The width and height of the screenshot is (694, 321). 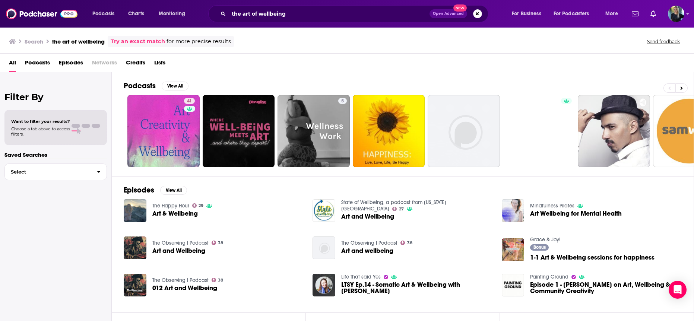 What do you see at coordinates (42, 14) in the screenshot?
I see `img: Podchaser - Follow, Share and Rate Podcasts` at bounding box center [42, 14].